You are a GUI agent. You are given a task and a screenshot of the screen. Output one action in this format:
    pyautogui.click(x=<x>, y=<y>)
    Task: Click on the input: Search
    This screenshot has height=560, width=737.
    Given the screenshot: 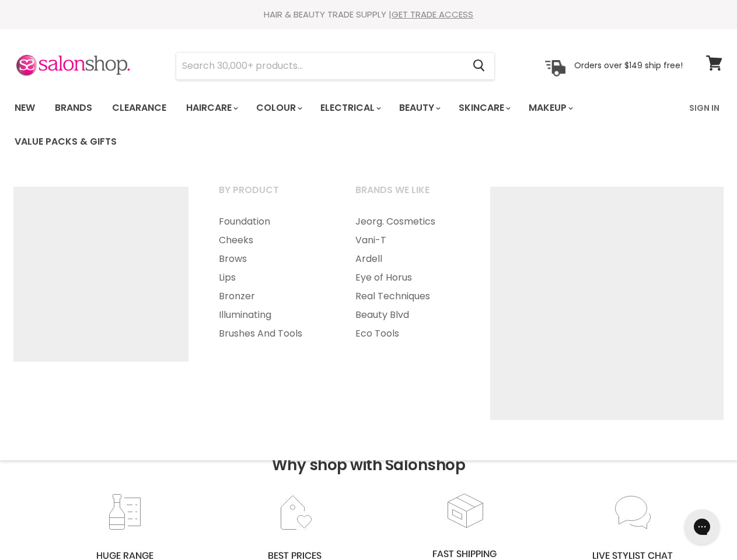 What is the action you would take?
    pyautogui.click(x=319, y=66)
    